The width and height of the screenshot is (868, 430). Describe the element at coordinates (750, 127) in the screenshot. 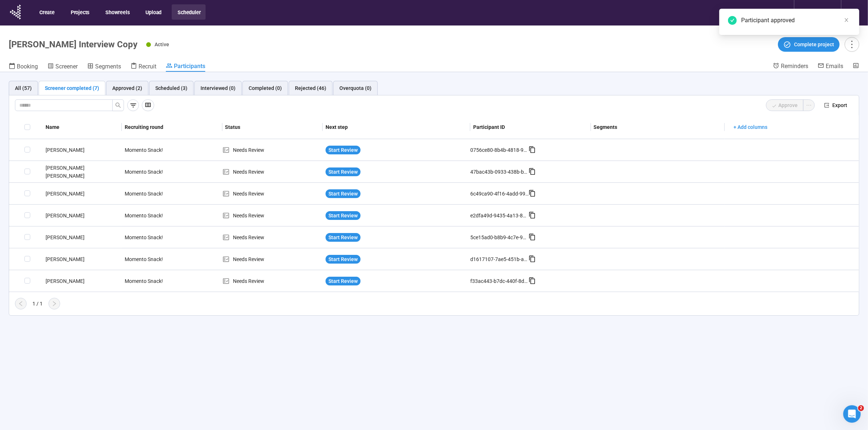

I see `span: + Add columns` at that location.